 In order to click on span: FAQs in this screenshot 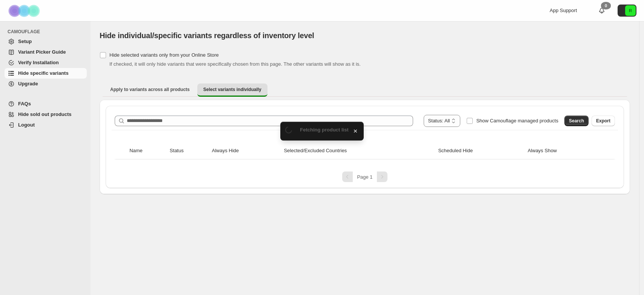, I will do `click(25, 104)`.